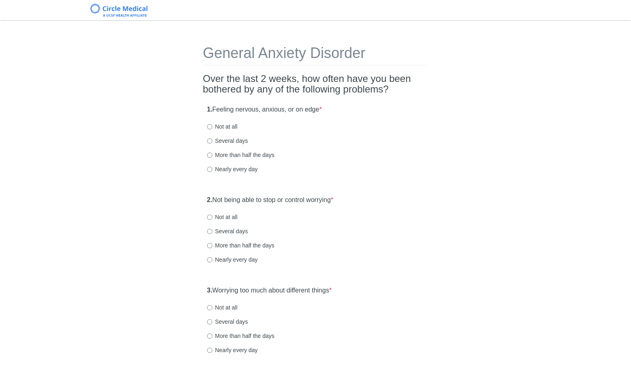  What do you see at coordinates (119, 10) in the screenshot?
I see `img: Circle Medical Logo` at bounding box center [119, 10].